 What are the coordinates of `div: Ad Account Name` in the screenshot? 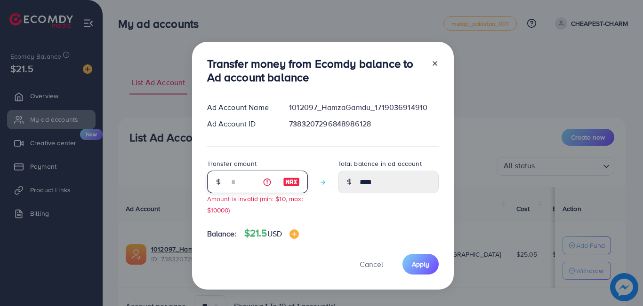 It's located at (241, 107).